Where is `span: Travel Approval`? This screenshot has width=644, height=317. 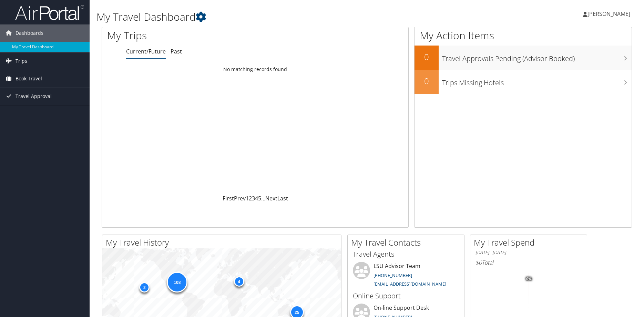
span: Travel Approval is located at coordinates (33, 96).